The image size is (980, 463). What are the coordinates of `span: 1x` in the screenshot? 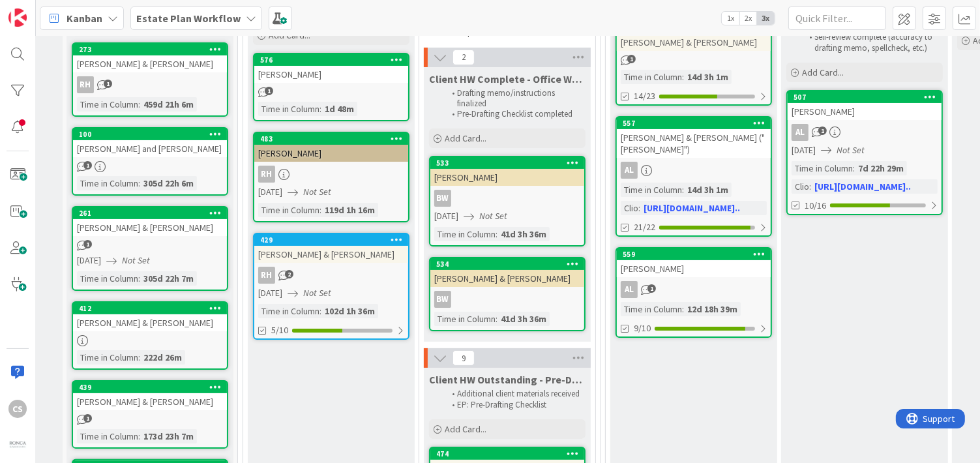 It's located at (730, 18).